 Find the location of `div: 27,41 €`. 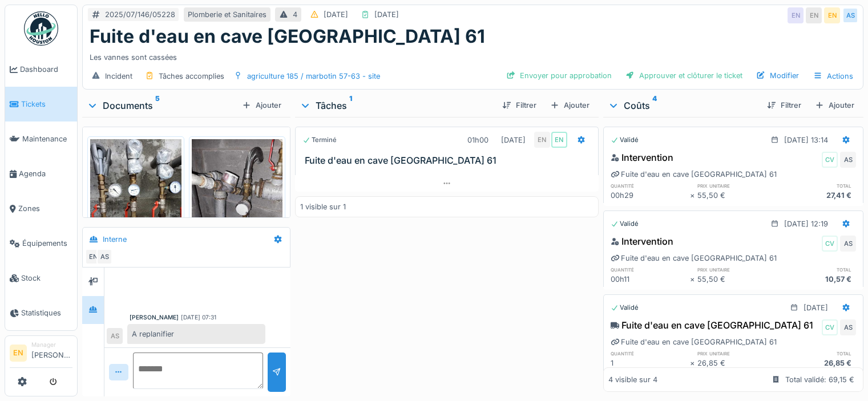

div: 27,41 € is located at coordinates (816, 195).